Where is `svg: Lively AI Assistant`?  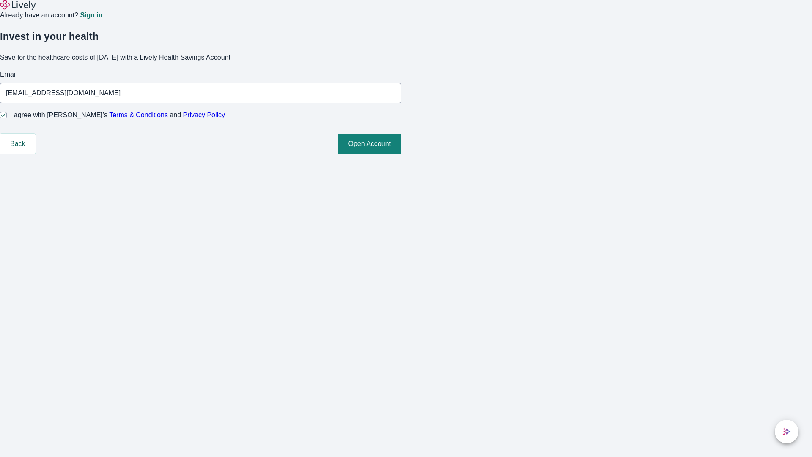 svg: Lively AI Assistant is located at coordinates (787, 431).